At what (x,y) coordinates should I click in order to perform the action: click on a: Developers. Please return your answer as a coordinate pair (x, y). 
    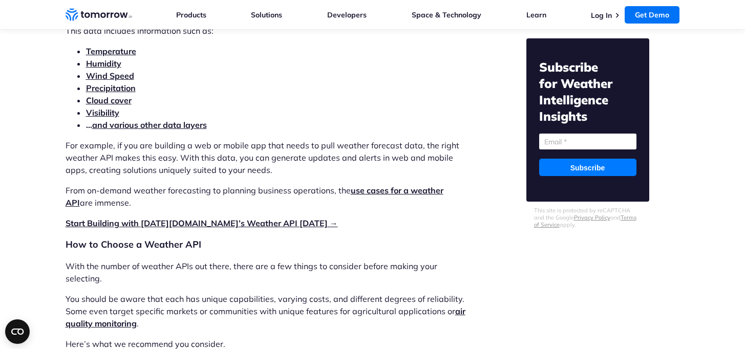
    Looking at the image, I should click on (347, 15).